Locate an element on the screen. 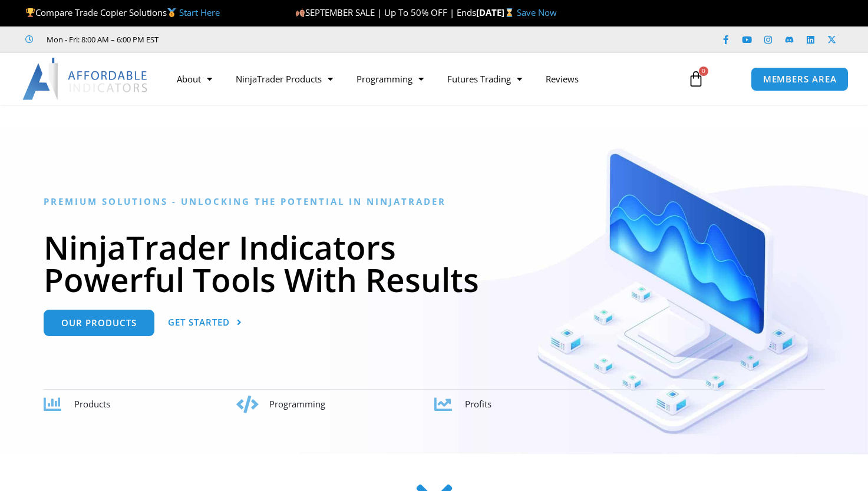 Image resolution: width=868 pixels, height=491 pixels. span: MEMBERS AREA is located at coordinates (800, 79).